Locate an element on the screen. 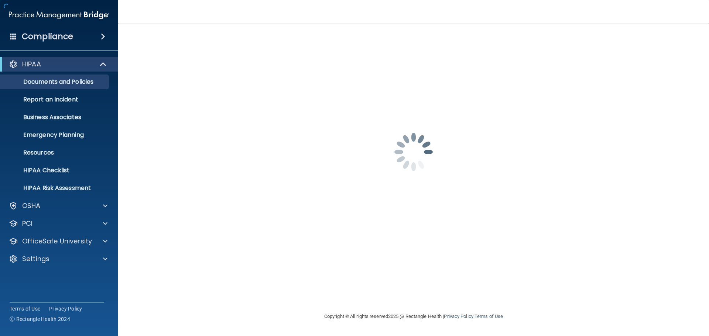  a: Settings is located at coordinates (58, 259).